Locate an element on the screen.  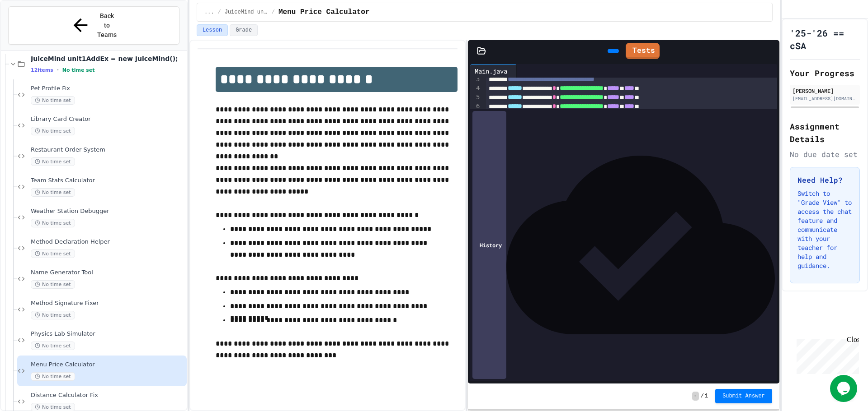
div: No due date set is located at coordinates (825, 155).